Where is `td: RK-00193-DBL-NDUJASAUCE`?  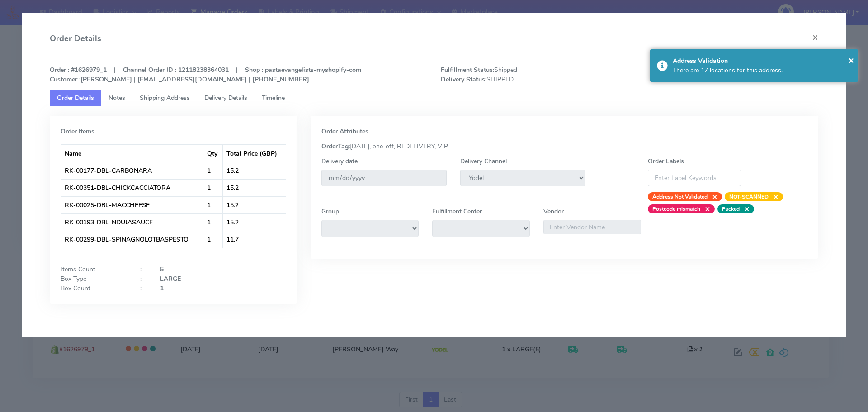 td: RK-00193-DBL-NDUJASAUCE is located at coordinates (132, 222).